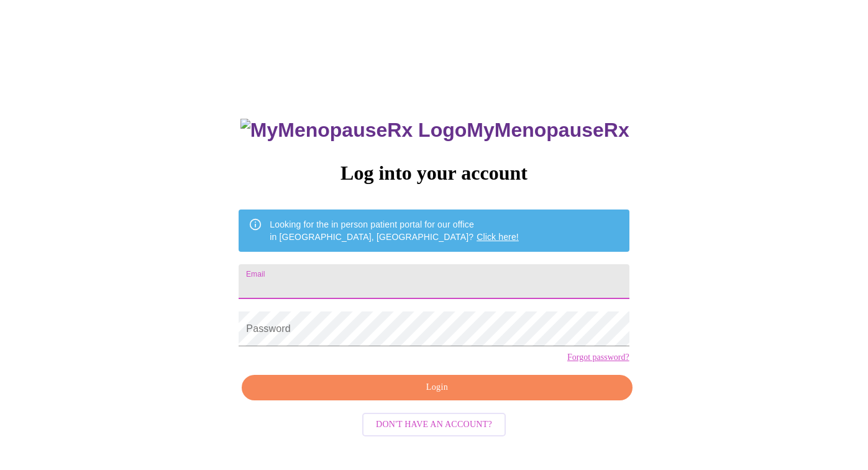 The width and height of the screenshot is (868, 470). I want to click on h3: MyMenopauseRx, so click(435, 130).